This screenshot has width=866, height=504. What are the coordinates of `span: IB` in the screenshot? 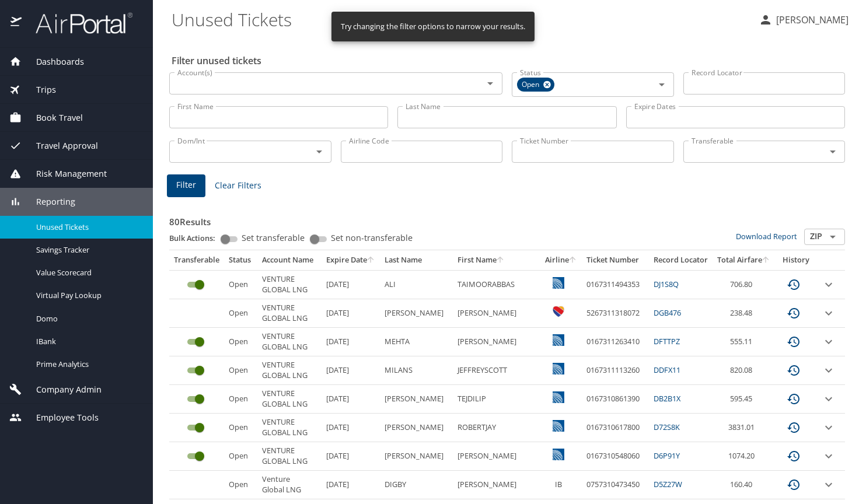 It's located at (559, 484).